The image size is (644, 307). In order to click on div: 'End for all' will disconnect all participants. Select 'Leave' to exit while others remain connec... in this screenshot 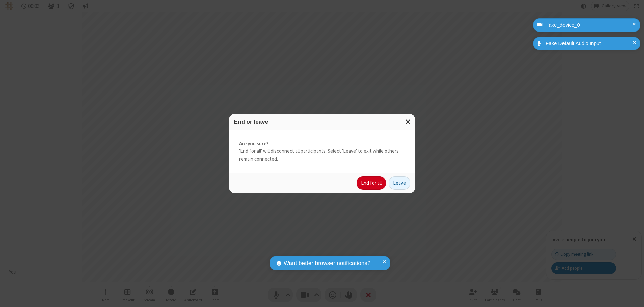, I will do `click(322, 152)`.